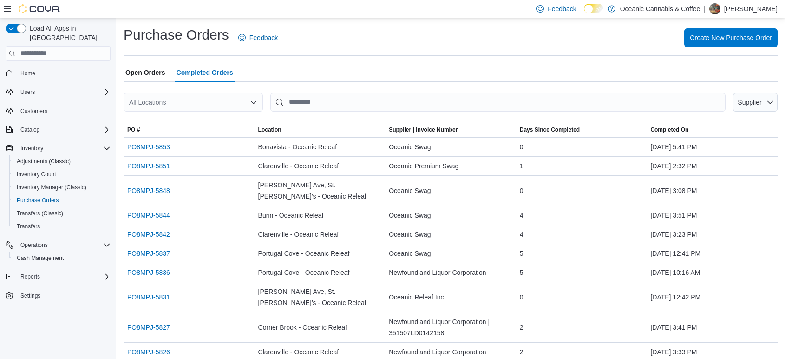 This screenshot has height=359, width=785. I want to click on a: Purchase Orders, so click(38, 200).